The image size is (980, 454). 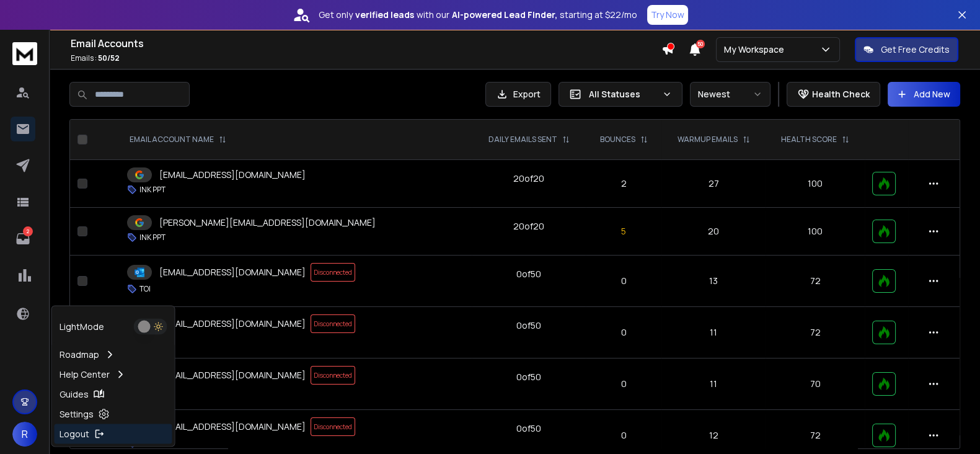 I want to click on strong: AI-powered Lead Finder,, so click(x=504, y=15).